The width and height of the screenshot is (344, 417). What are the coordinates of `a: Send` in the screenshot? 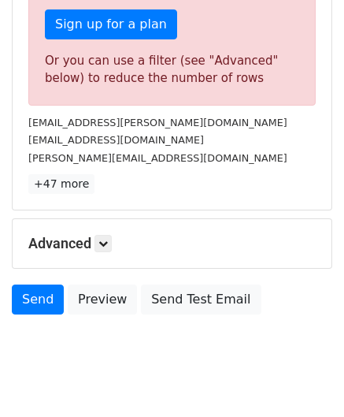 It's located at (38, 299).